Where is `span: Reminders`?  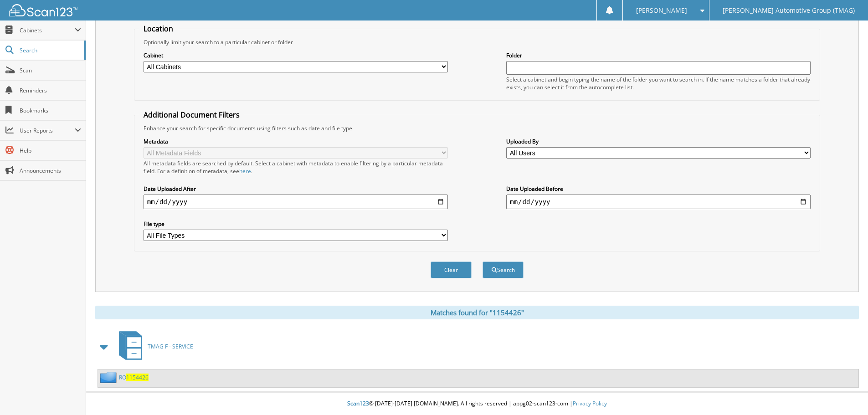 span: Reminders is located at coordinates (50, 90).